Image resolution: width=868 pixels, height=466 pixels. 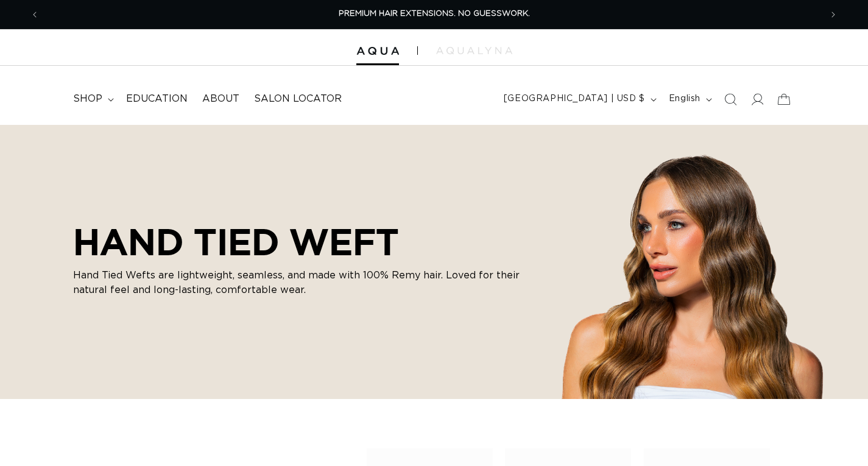 I want to click on span: Salon Locator, so click(x=297, y=99).